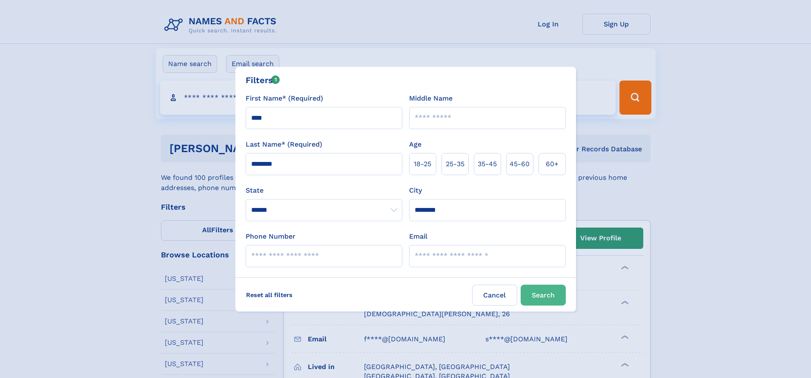 This screenshot has height=378, width=811. What do you see at coordinates (487, 164) in the screenshot?
I see `span: 35‑45` at bounding box center [487, 164].